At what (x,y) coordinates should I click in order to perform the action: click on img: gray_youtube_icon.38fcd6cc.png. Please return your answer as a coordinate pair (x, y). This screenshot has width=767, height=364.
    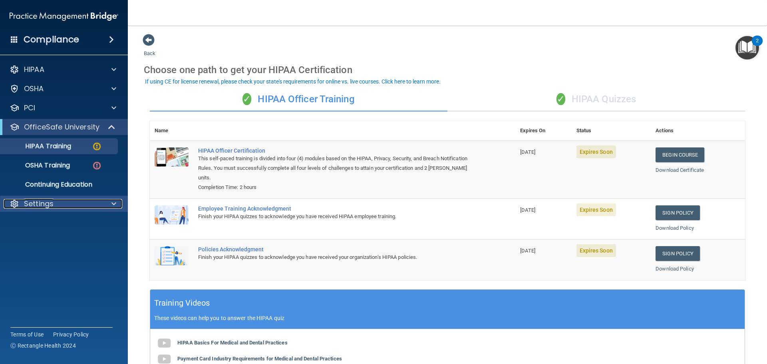
    Looking at the image, I should click on (164, 343).